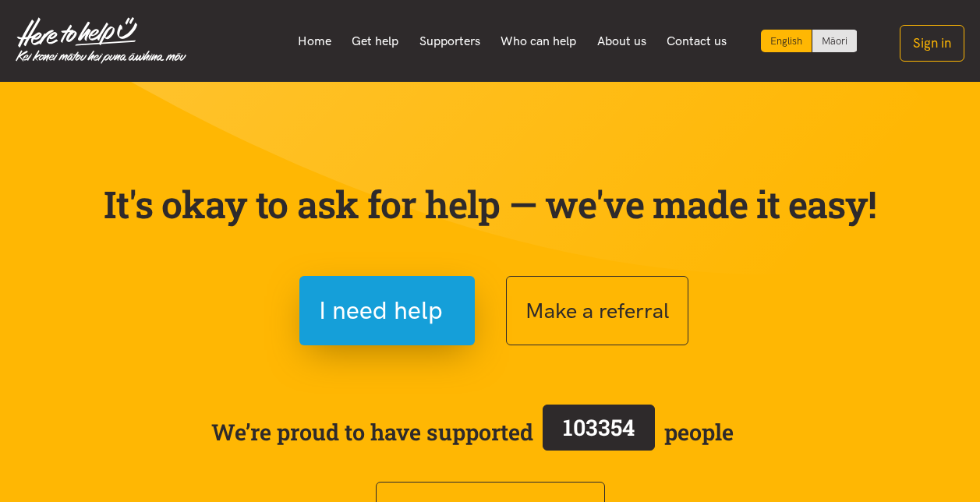 This screenshot has width=980, height=502. I want to click on span: I need help, so click(381, 310).